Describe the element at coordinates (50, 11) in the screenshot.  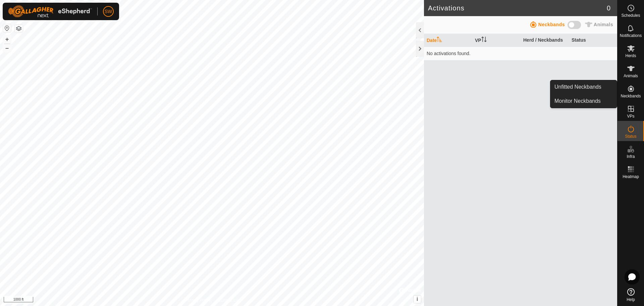
I see `img: Gallagher Logo` at that location.